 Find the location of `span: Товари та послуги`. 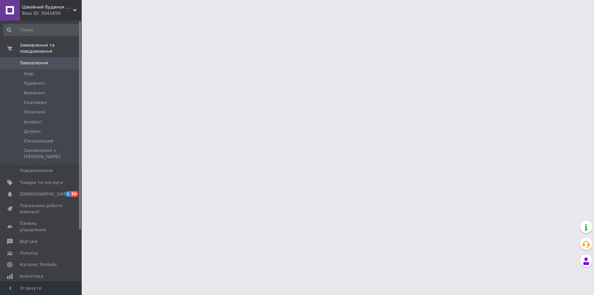

span: Товари та послуги is located at coordinates (41, 182).